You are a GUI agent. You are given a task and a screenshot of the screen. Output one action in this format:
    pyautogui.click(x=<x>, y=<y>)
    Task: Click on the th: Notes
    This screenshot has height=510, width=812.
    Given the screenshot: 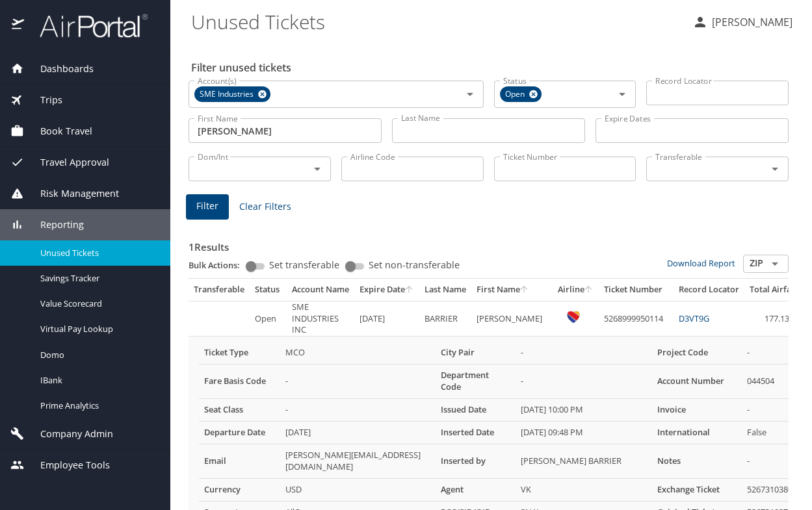 What is the action you would take?
    pyautogui.click(x=697, y=461)
    